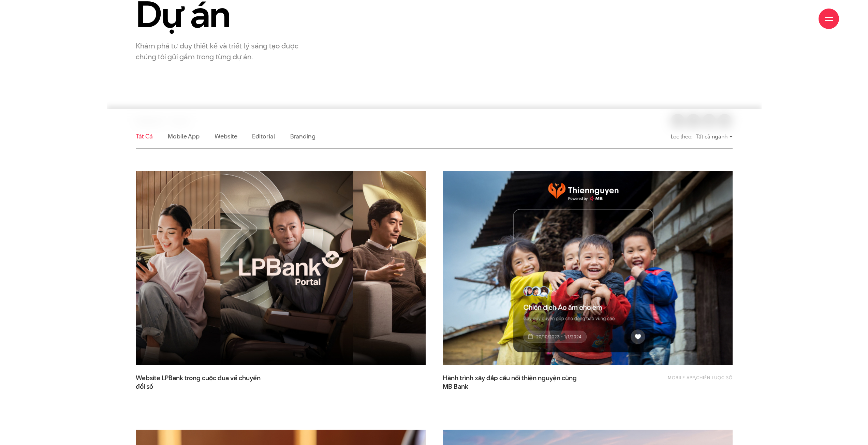 Image resolution: width=868 pixels, height=445 pixels. Describe the element at coordinates (280, 268) in the screenshot. I see `img: LPBank portal` at that location.